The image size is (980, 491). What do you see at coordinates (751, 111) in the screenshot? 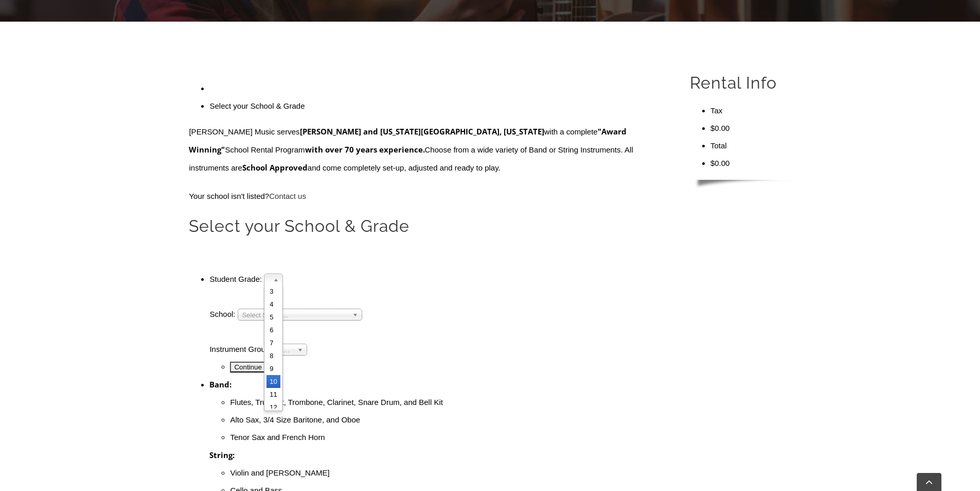
I see `li: Tax` at bounding box center [751, 111].